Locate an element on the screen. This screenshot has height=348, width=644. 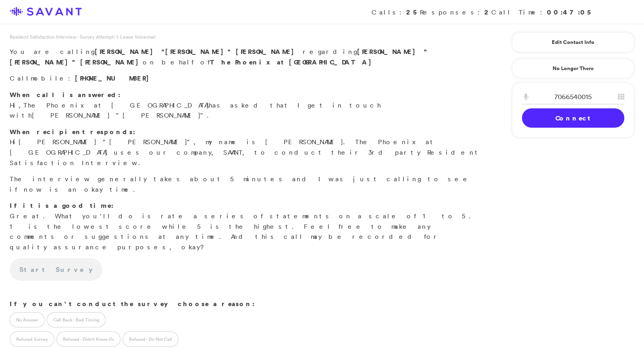
label: No Answer is located at coordinates (27, 320).